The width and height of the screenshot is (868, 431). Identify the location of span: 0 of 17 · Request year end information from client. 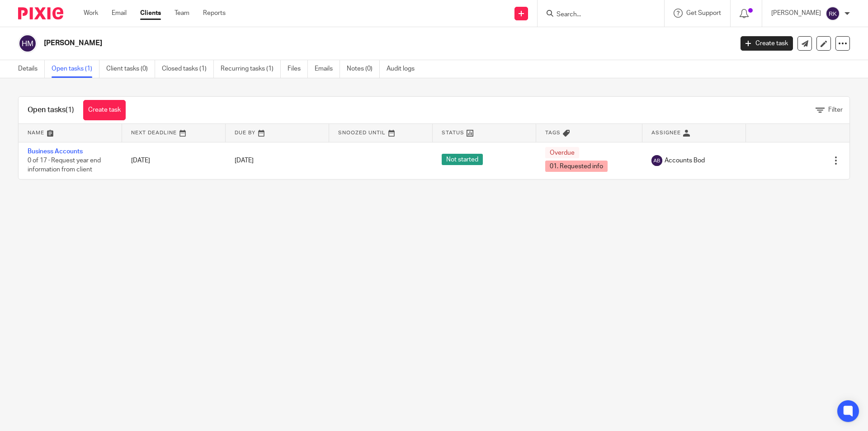
(64, 166).